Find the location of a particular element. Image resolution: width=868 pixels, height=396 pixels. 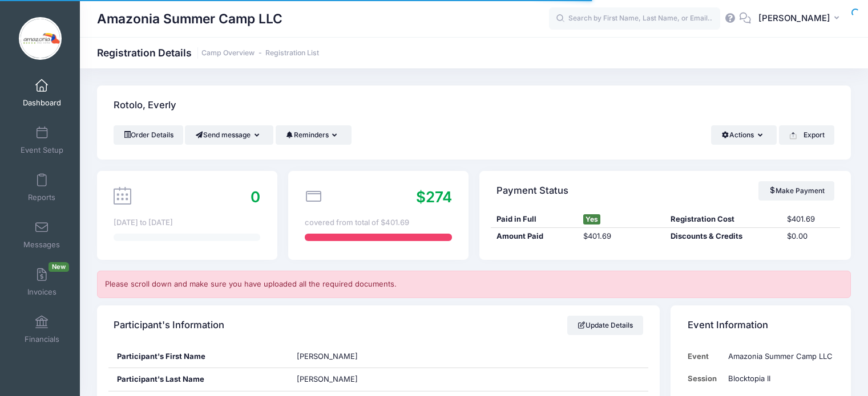

button: Reminders is located at coordinates (313, 135).